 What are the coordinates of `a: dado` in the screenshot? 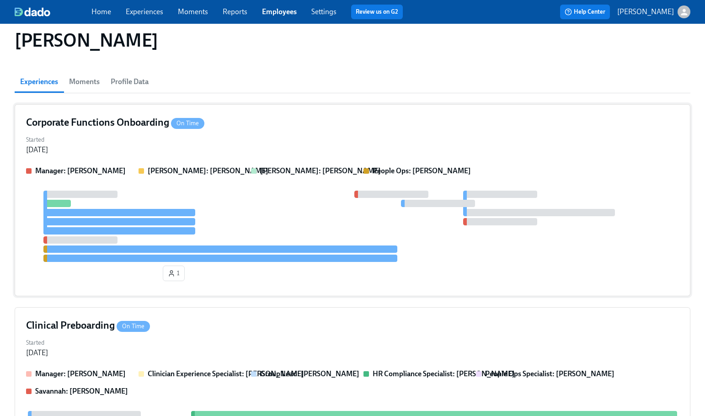 It's located at (53, 12).